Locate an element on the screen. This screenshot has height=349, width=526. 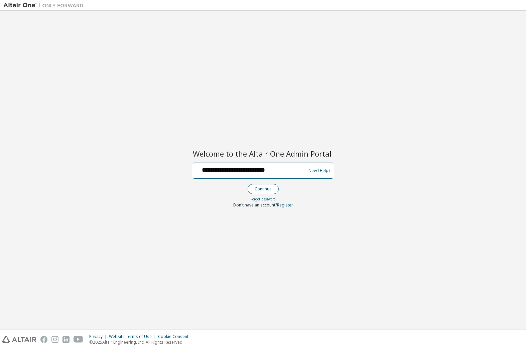
img: Altair One is located at coordinates (45, 5).